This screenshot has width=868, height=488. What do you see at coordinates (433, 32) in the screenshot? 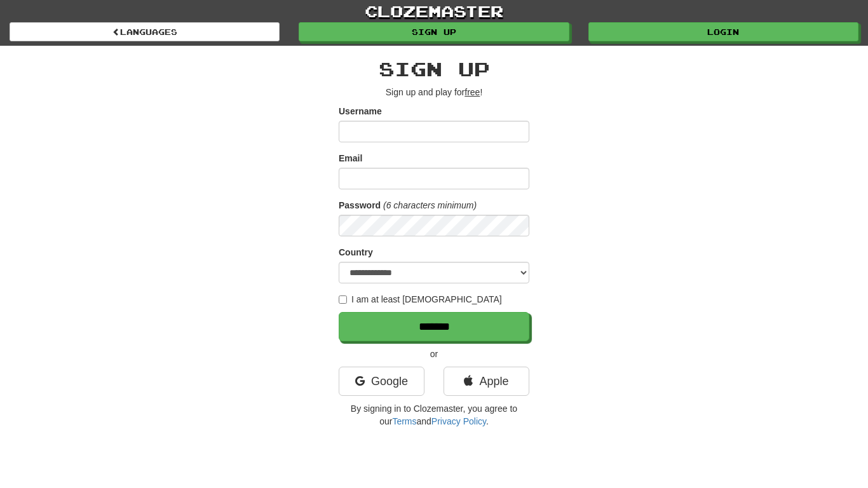
I see `a: Sign up` at bounding box center [433, 32].